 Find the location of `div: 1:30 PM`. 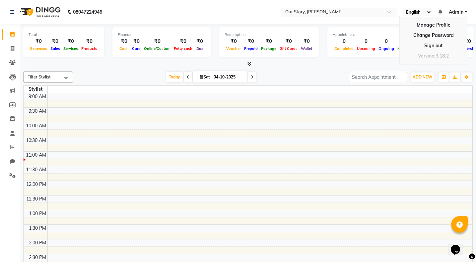

div: 1:30 PM is located at coordinates (38, 228).